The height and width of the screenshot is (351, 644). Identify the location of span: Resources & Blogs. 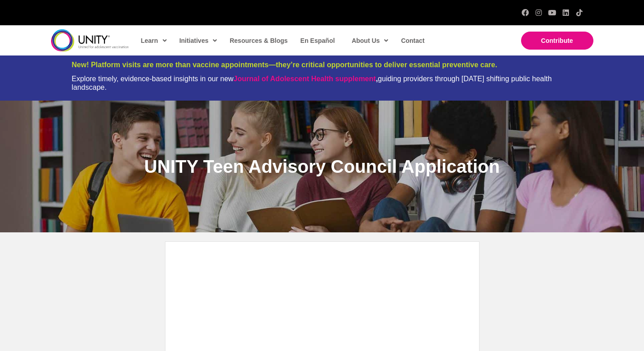
(258, 40).